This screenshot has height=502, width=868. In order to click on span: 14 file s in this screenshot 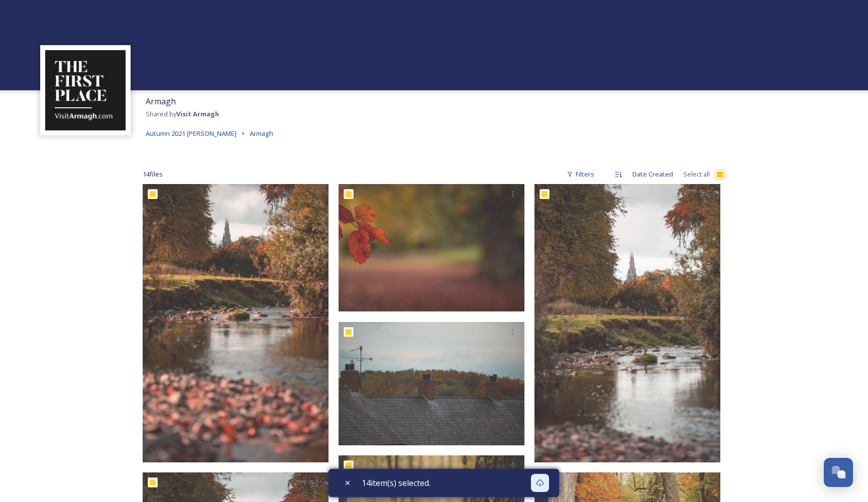, I will do `click(153, 174)`.